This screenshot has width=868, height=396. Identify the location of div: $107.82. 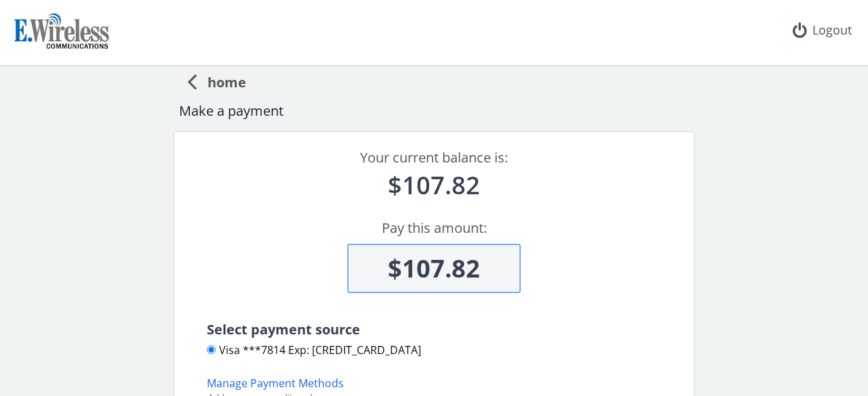
(434, 185).